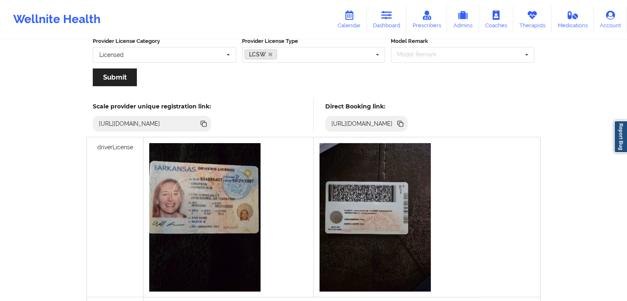 The width and height of the screenshot is (627, 301). Describe the element at coordinates (421, 54) in the screenshot. I see `div: Model Remark` at that location.